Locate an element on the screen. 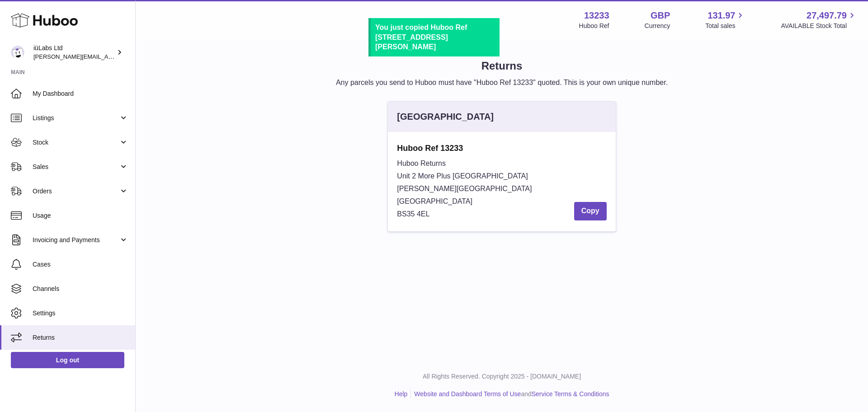 Image resolution: width=868 pixels, height=412 pixels. span: Channels is located at coordinates (80, 289).